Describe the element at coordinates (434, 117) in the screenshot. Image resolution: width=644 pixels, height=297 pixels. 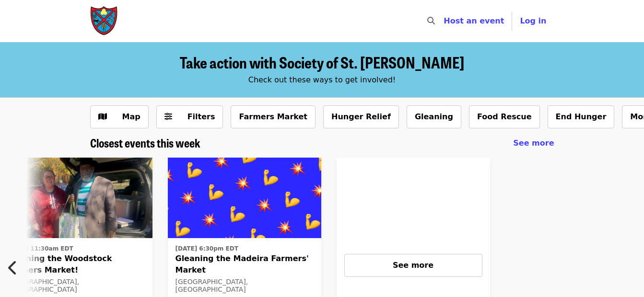
I see `button: Gleaning` at that location.